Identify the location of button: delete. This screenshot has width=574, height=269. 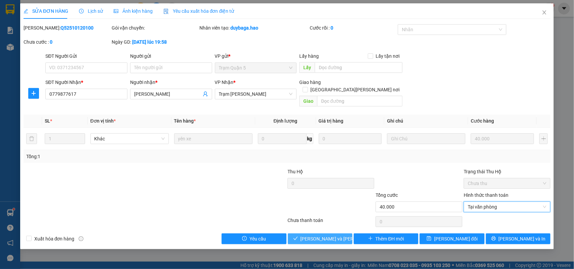
(32, 139).